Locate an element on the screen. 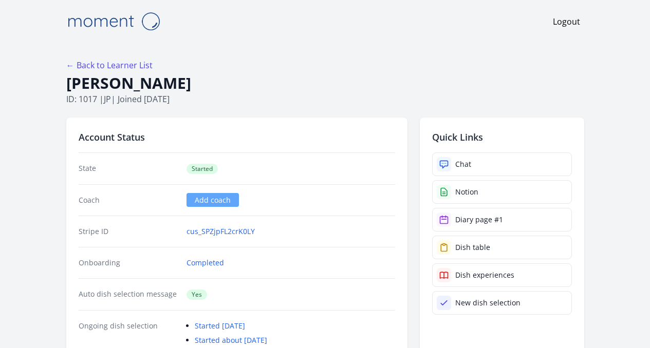 This screenshot has height=348, width=650. a: New dish selection is located at coordinates (502, 303).